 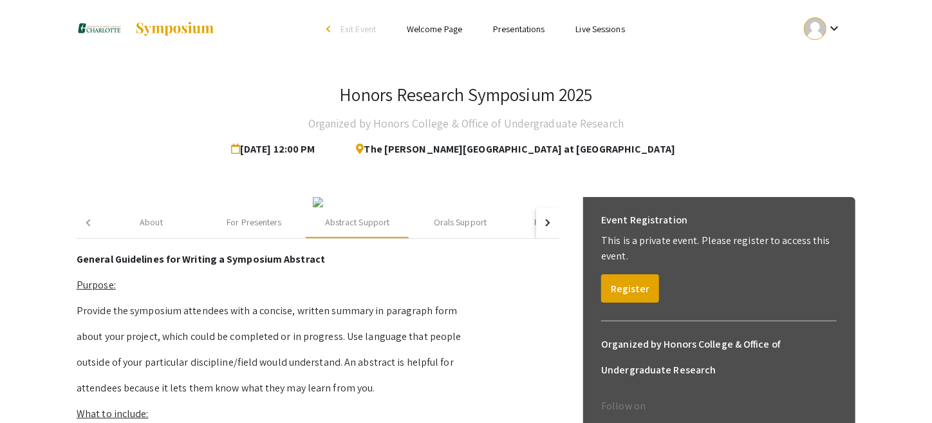 What do you see at coordinates (563, 222) in the screenshot?
I see `div: Poster Support` at bounding box center [563, 222].